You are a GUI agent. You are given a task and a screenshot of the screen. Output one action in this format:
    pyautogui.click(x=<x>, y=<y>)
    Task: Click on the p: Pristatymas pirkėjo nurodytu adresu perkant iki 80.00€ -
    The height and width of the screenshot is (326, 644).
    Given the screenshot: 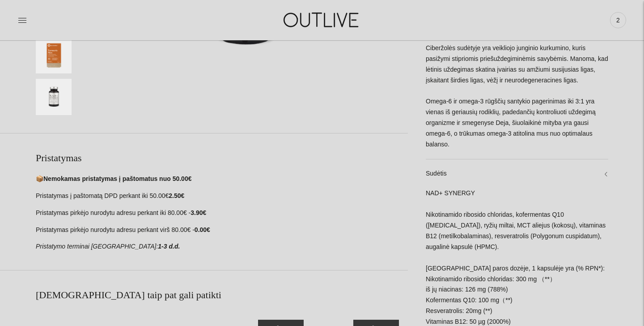 What is the action you would take?
    pyautogui.click(x=222, y=213)
    